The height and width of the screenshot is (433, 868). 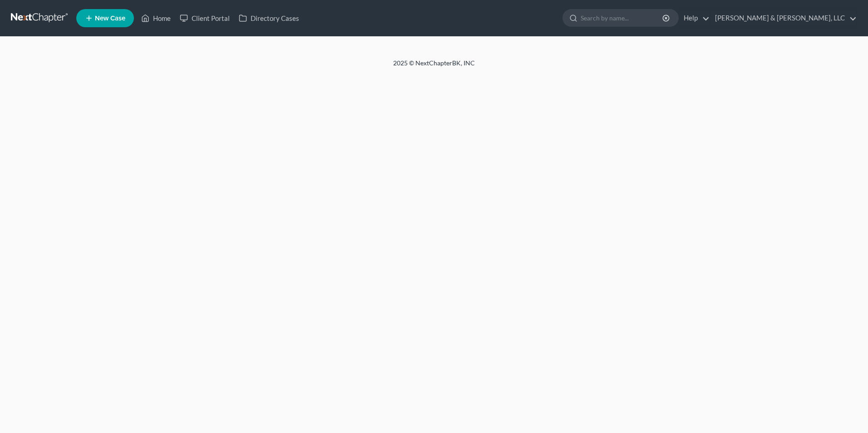 What do you see at coordinates (156, 18) in the screenshot?
I see `a: Home` at bounding box center [156, 18].